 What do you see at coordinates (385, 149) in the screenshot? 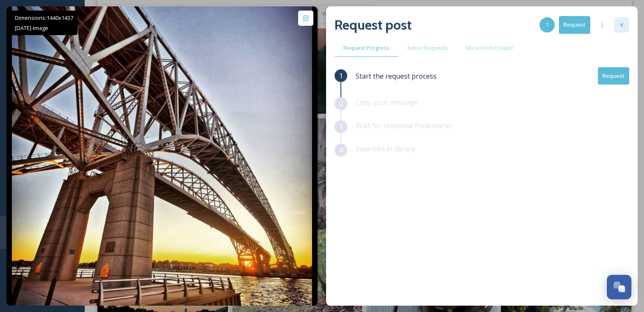
I see `span: View files in library` at bounding box center [385, 149].